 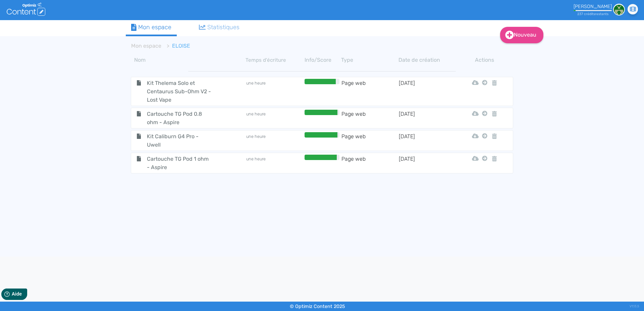 What do you see at coordinates (180, 91) in the screenshot?
I see `span: Kit Thelema Solo et Centaurus Sub-Ohm V2 - Lost Vape` at bounding box center [180, 91].